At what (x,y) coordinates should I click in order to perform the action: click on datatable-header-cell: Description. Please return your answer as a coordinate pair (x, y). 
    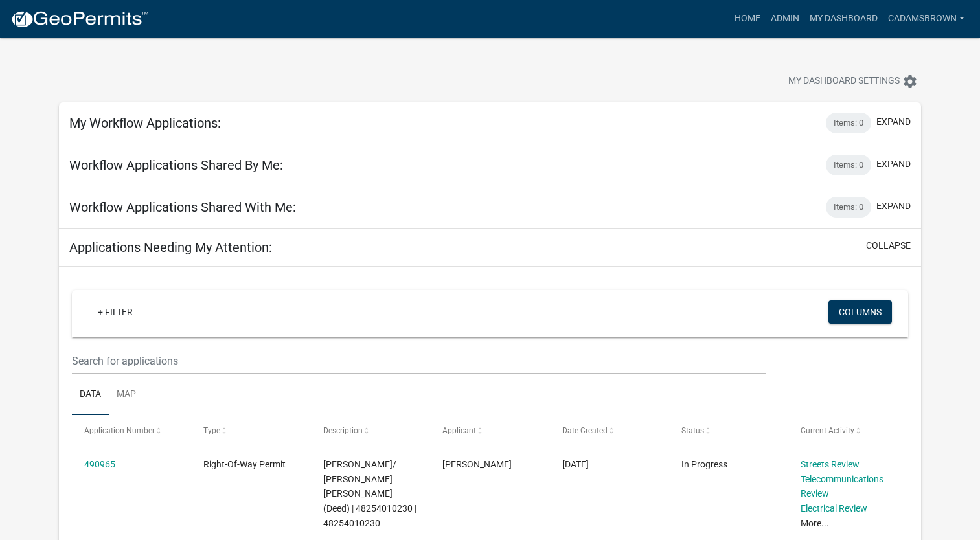
    Looking at the image, I should click on (370, 431).